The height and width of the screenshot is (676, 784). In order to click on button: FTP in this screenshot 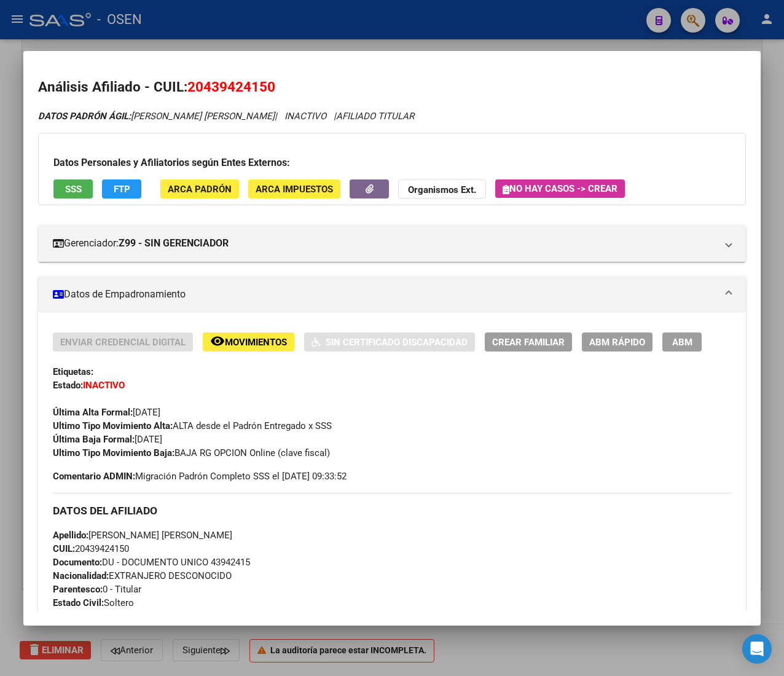, I will do `click(121, 189)`.